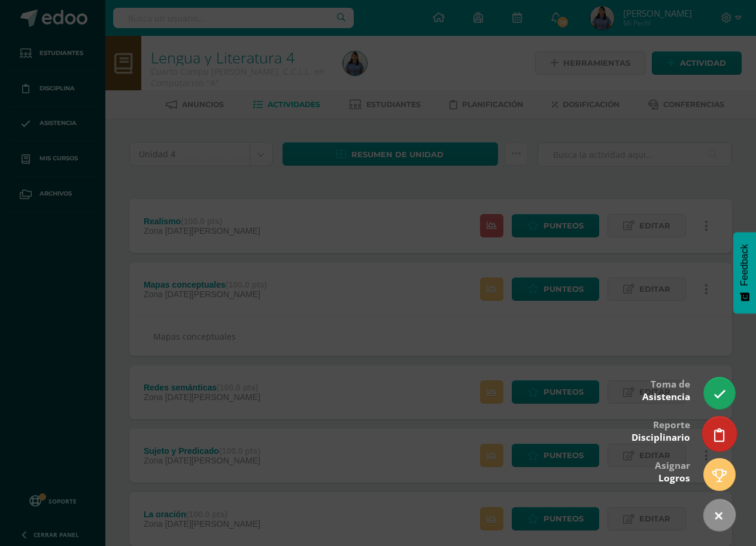 Image resolution: width=756 pixels, height=546 pixels. What do you see at coordinates (745, 265) in the screenshot?
I see `span: Feedback` at bounding box center [745, 265].